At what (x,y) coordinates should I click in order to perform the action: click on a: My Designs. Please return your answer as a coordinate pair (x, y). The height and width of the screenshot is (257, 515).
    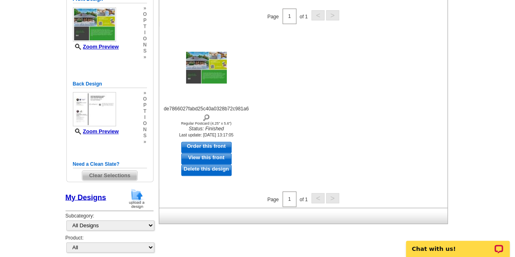
    Looking at the image, I should click on (86, 197).